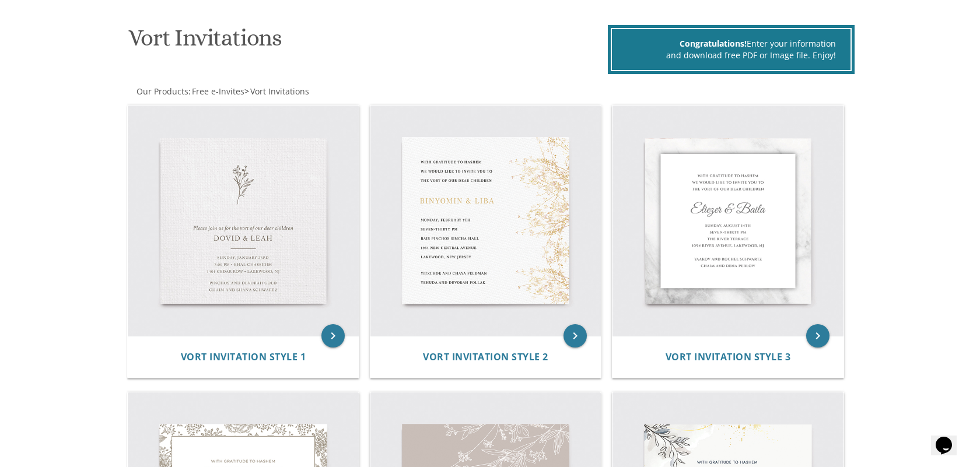 This screenshot has width=980, height=467. I want to click on img: Vort Invitation Style 1, so click(244, 221).